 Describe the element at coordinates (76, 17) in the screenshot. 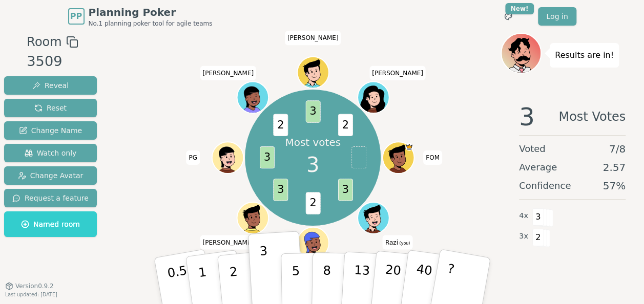

I see `span: PP` at that location.